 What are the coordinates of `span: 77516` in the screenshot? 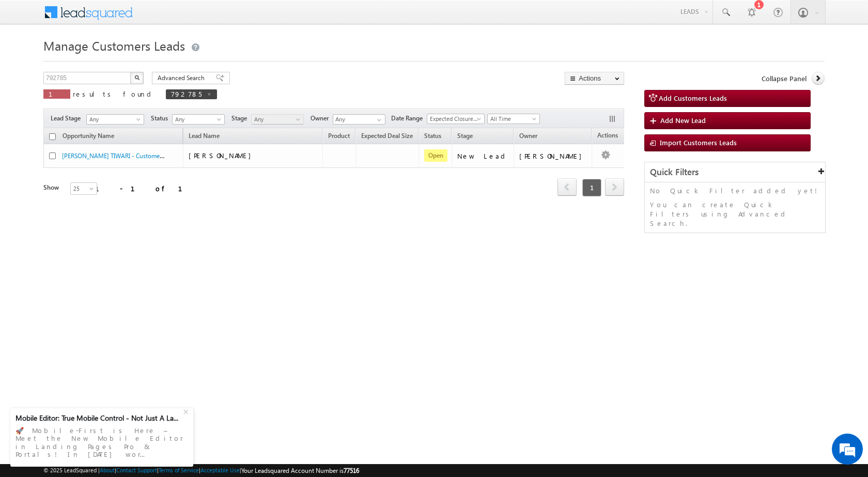 It's located at (351, 470).